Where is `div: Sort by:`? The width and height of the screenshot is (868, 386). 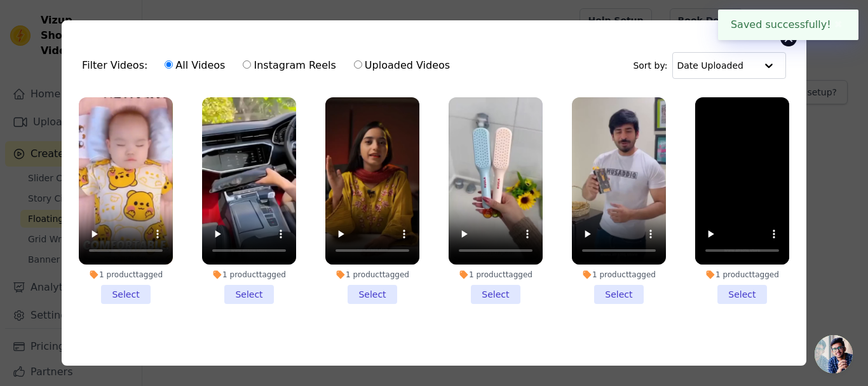
div: Sort by: is located at coordinates (709, 65).